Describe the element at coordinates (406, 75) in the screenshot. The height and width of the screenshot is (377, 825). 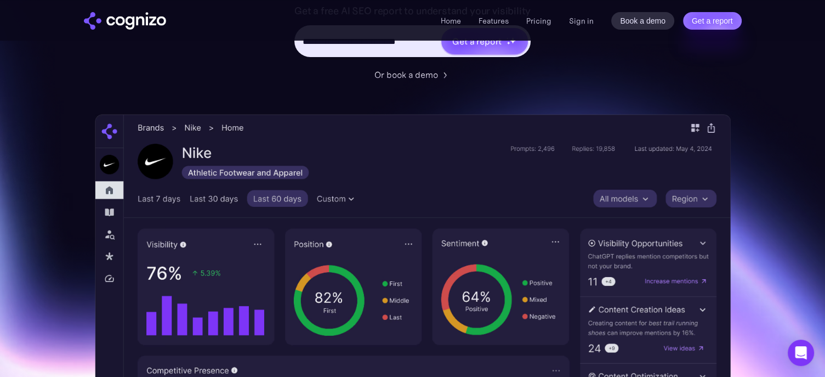
I see `div: Or book a demo` at that location.